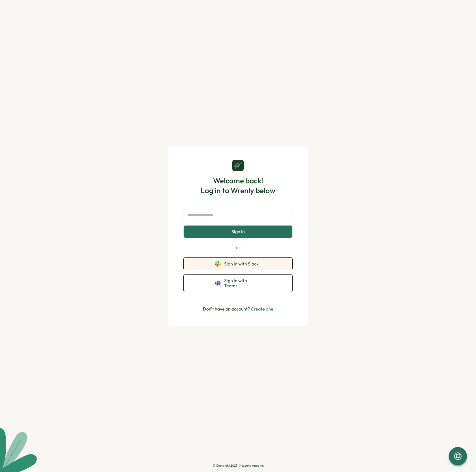 The image size is (476, 472). I want to click on button: Sign in, so click(238, 231).